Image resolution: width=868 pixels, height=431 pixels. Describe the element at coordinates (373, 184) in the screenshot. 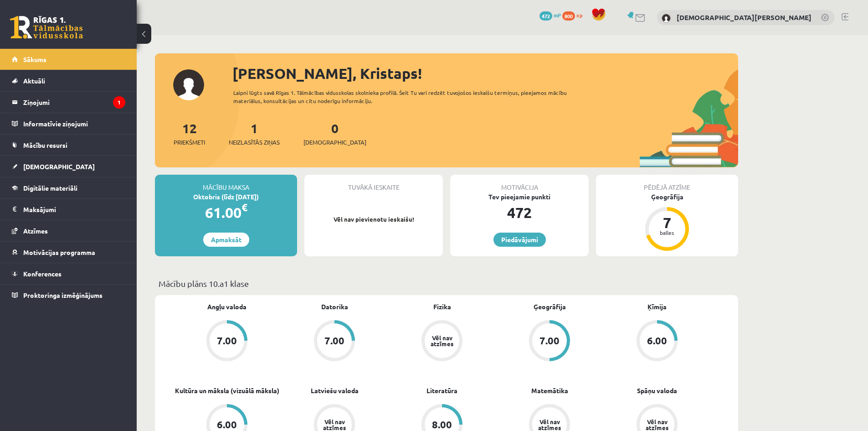

I see `div: Tuvākā ieskaite` at that location.